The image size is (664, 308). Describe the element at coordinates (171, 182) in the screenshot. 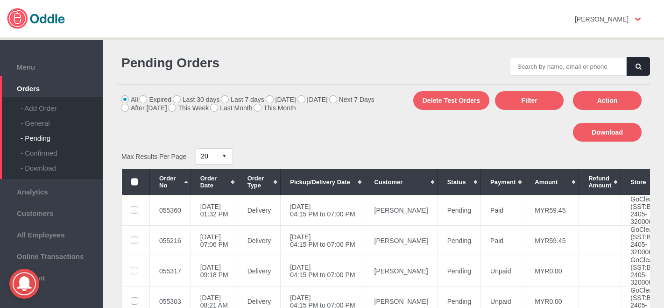

I see `th: Order No` at that location.